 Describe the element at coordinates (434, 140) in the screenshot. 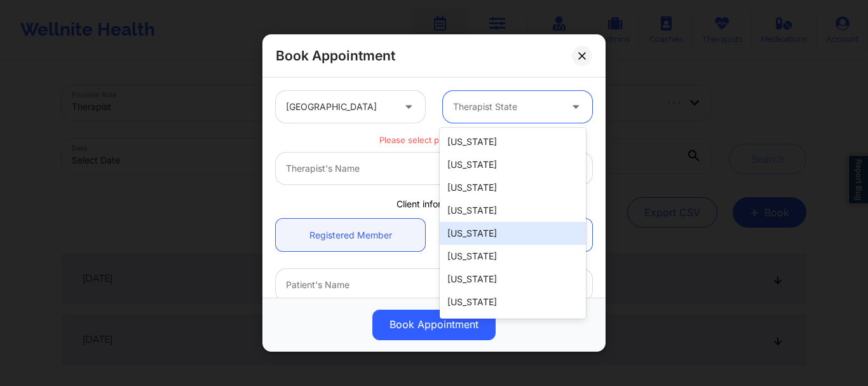

I see `p: Please select provider state` at that location.